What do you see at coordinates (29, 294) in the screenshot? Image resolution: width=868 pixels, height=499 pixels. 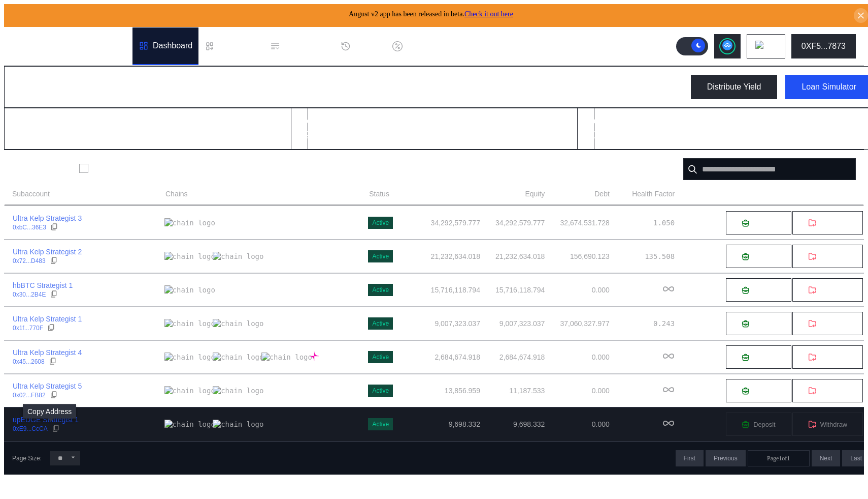 I see `div: 0x30...2B4E` at bounding box center [29, 294].